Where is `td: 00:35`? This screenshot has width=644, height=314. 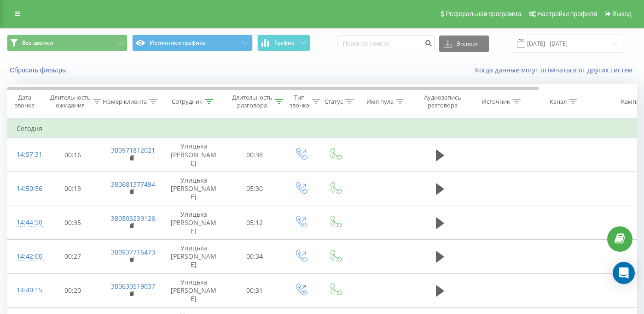
td: 00:35 is located at coordinates (73, 223).